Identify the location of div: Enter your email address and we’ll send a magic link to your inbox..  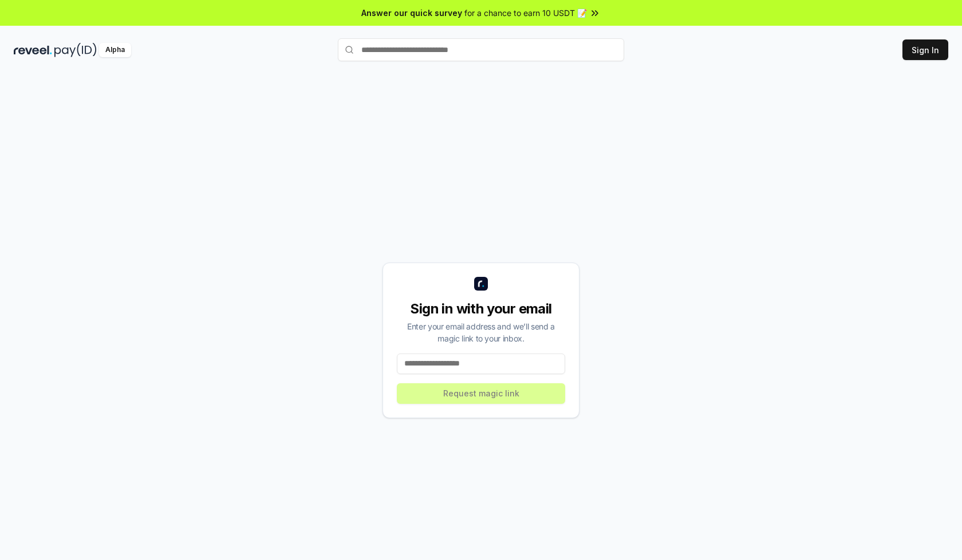
(481, 332).